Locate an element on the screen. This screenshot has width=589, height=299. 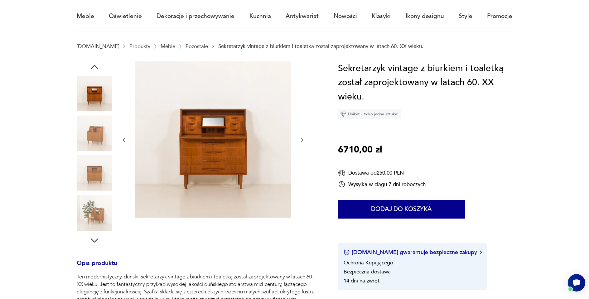
a: Oświetlenie is located at coordinates (125, 16).